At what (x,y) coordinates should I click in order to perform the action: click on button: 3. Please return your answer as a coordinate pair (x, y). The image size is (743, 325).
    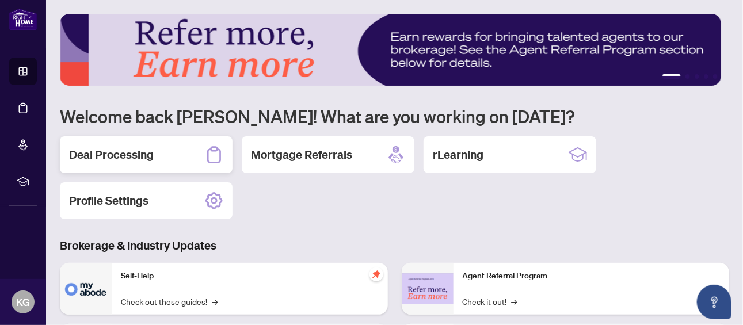
    Looking at the image, I should click on (697, 77).